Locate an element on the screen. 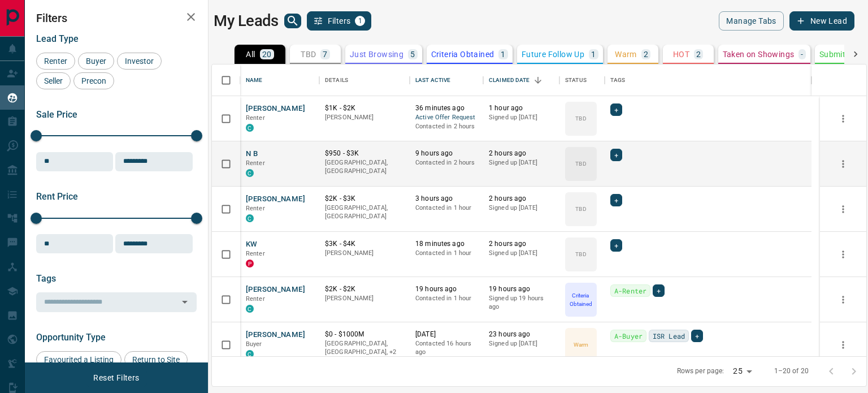  p: 9 hours ago is located at coordinates (446, 154).